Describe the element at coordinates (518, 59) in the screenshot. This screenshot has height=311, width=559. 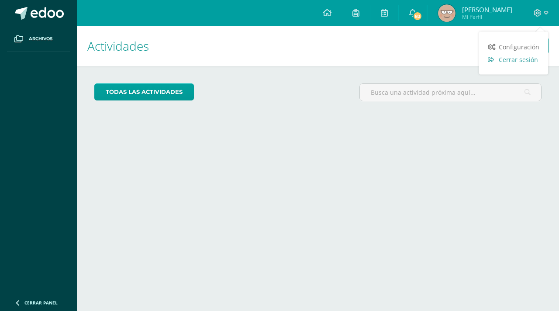
I see `span: Cerrar sesión` at that location.